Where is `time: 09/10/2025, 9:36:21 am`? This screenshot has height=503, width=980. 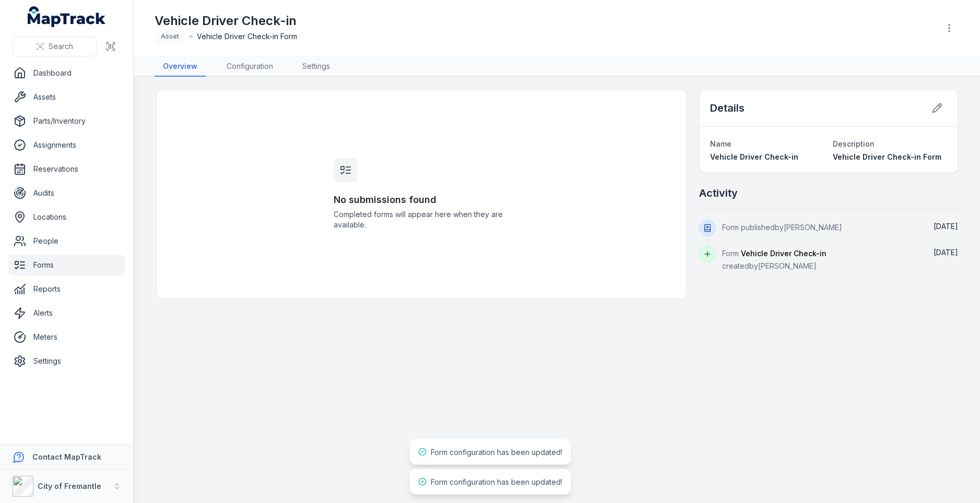 time: 09/10/2025, 9:36:21 am is located at coordinates (946, 252).